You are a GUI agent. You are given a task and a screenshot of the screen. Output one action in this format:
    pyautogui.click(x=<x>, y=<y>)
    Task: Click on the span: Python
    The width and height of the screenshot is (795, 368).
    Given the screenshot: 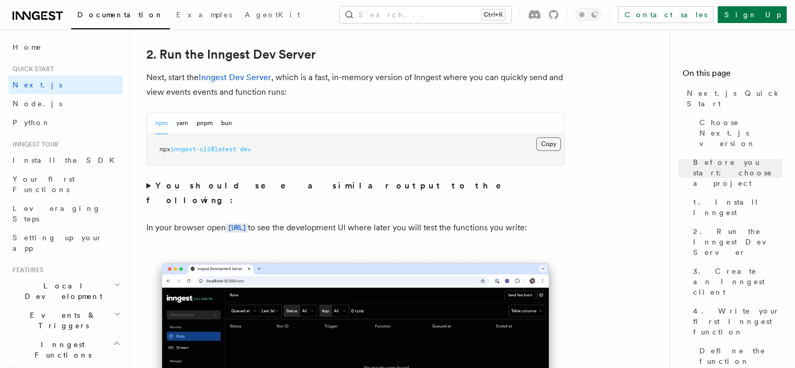 What is the action you would take?
    pyautogui.click(x=31, y=122)
    